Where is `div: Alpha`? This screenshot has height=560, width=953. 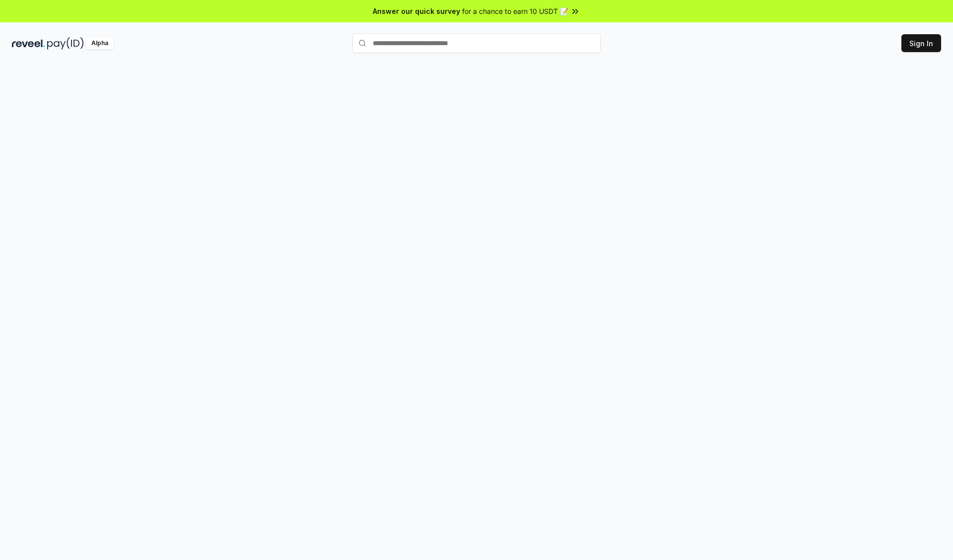
div: Alpha is located at coordinates (100, 43).